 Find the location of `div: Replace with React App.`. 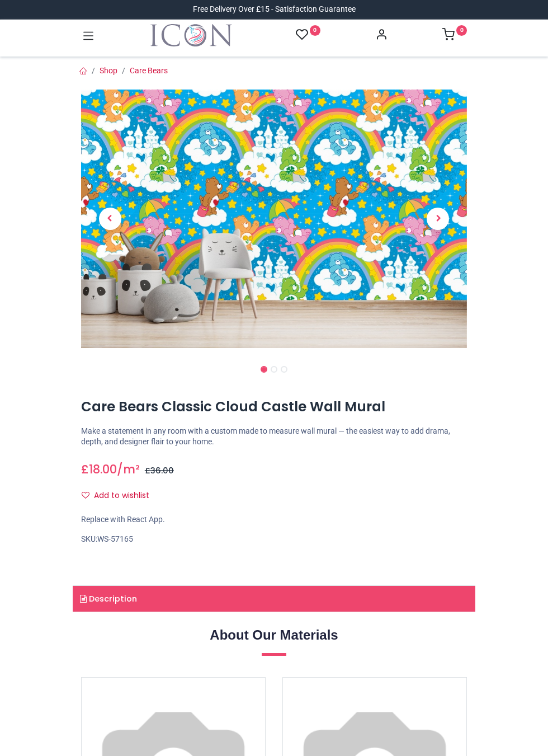

div: Replace with React App. is located at coordinates (274, 520).